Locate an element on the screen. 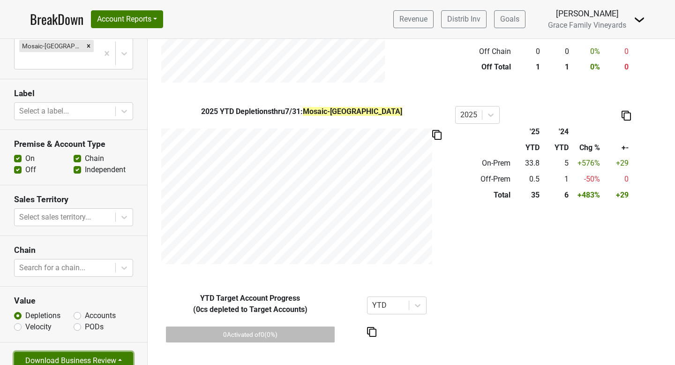  th: '25 is located at coordinates (527, 132).